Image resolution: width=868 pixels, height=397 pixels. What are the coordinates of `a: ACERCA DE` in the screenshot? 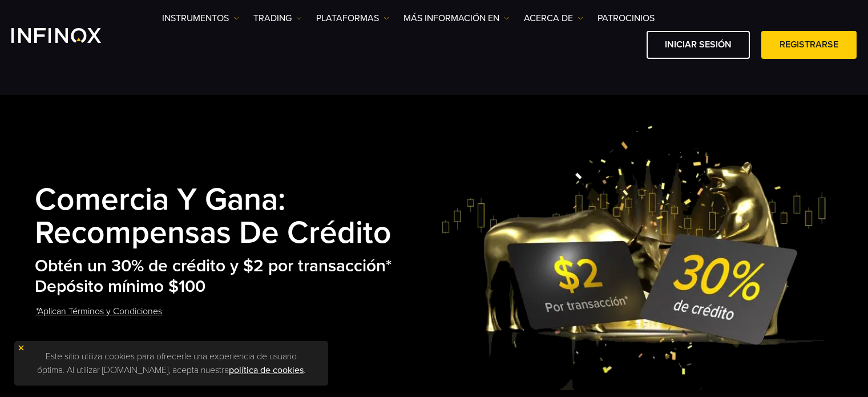 It's located at (553, 18).